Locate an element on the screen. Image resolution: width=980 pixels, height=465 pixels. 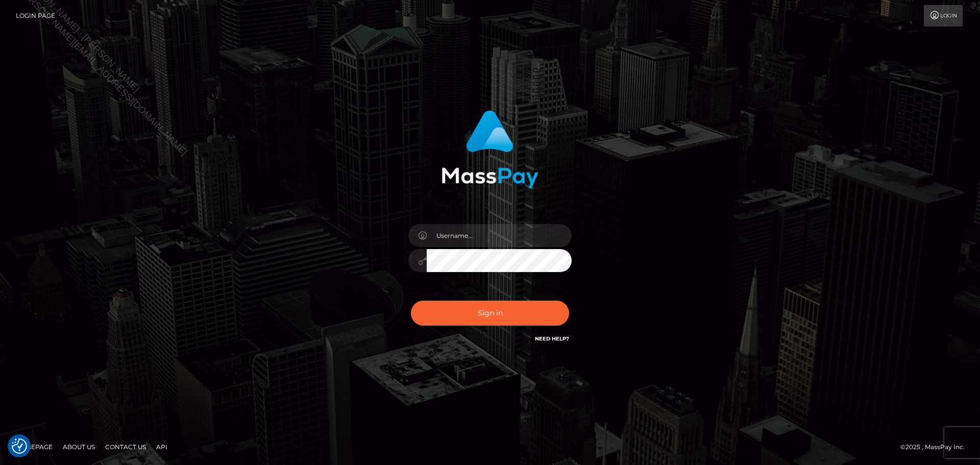
img: MassPay Login is located at coordinates (490, 149).